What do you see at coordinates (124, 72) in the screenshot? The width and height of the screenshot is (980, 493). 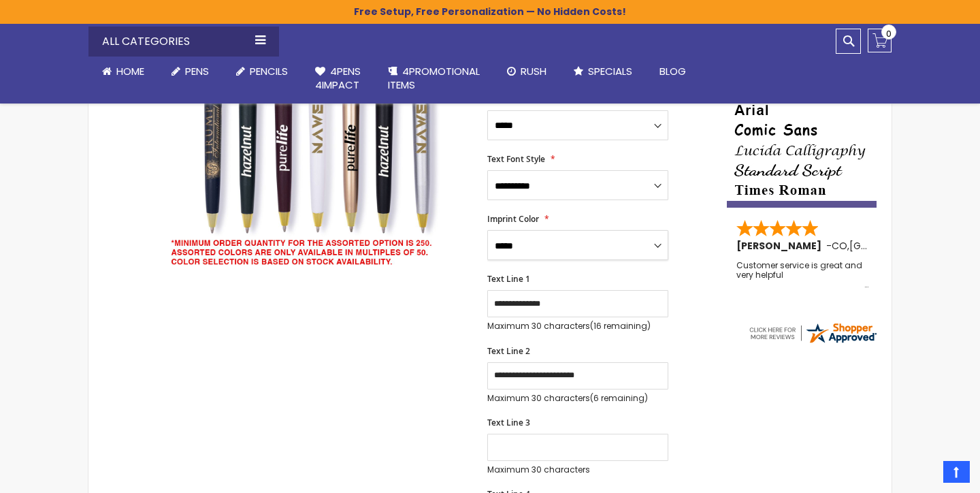 I see `a: Home` at bounding box center [124, 72].